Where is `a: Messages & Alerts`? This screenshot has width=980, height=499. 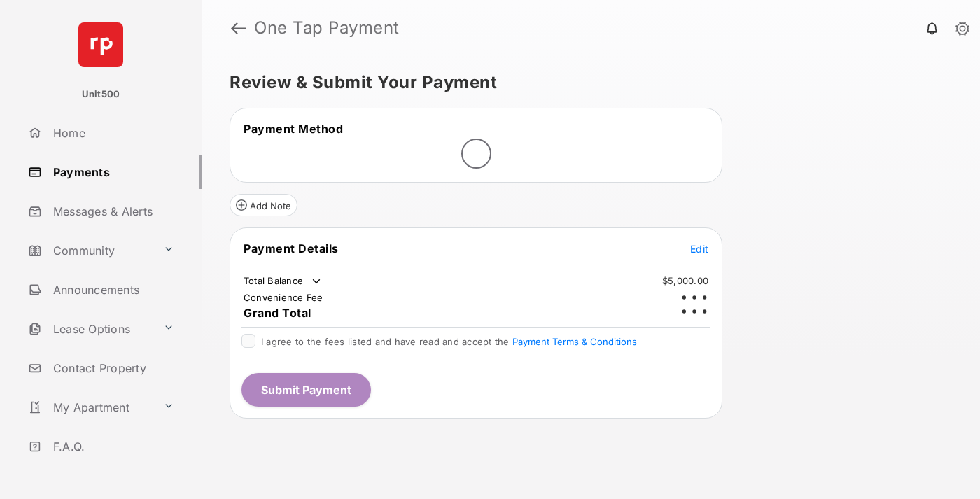
a: Messages & Alerts is located at coordinates (112, 212).